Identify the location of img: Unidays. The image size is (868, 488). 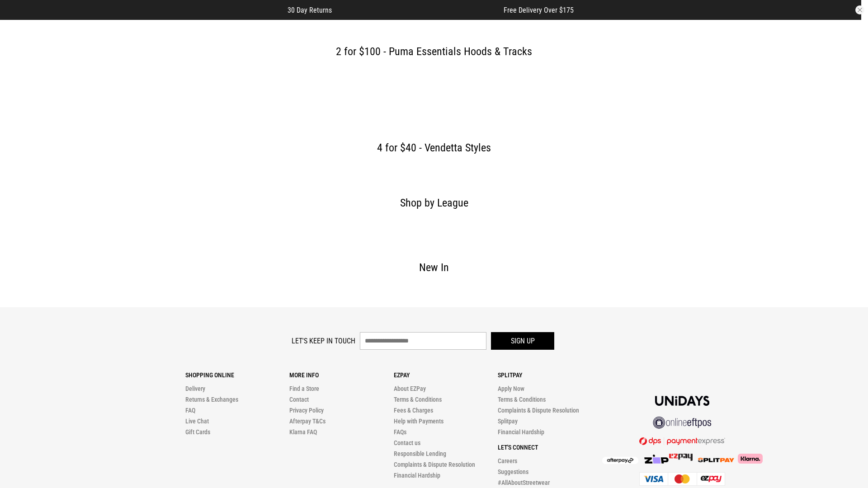
(682, 401).